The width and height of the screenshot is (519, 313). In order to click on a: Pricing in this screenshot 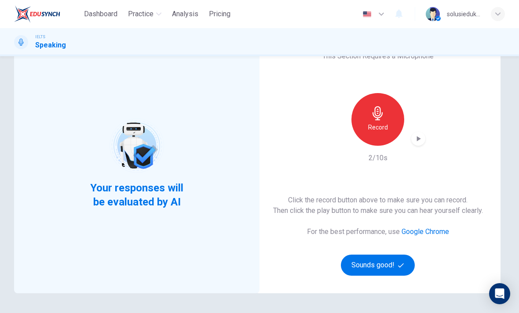, I will do `click(219, 14)`.